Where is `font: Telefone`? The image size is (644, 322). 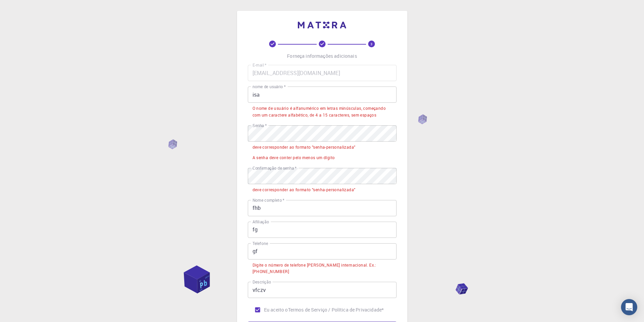
font: Telefone is located at coordinates (261, 244).